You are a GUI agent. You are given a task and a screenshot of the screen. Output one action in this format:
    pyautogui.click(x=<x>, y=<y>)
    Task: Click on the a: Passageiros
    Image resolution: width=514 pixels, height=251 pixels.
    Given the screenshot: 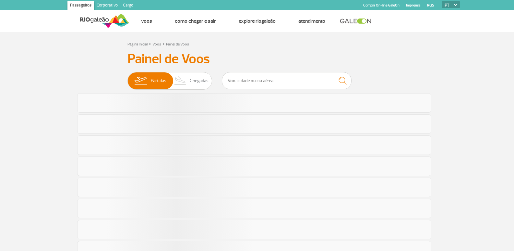 What is the action you would take?
    pyautogui.click(x=81, y=6)
    